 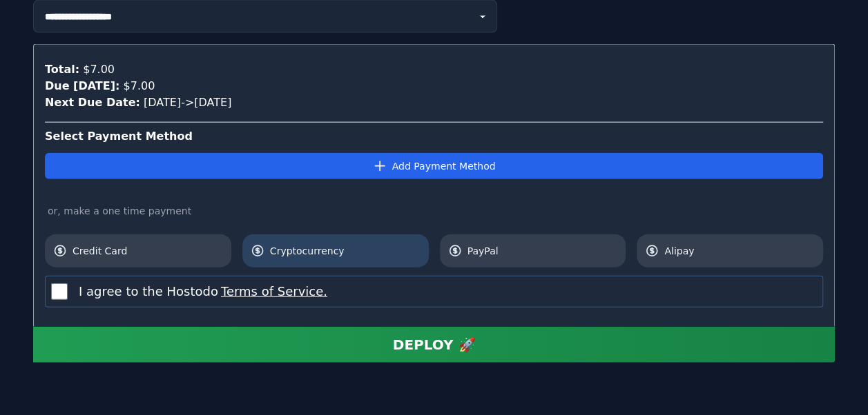 I want to click on span: PayPal, so click(x=543, y=251).